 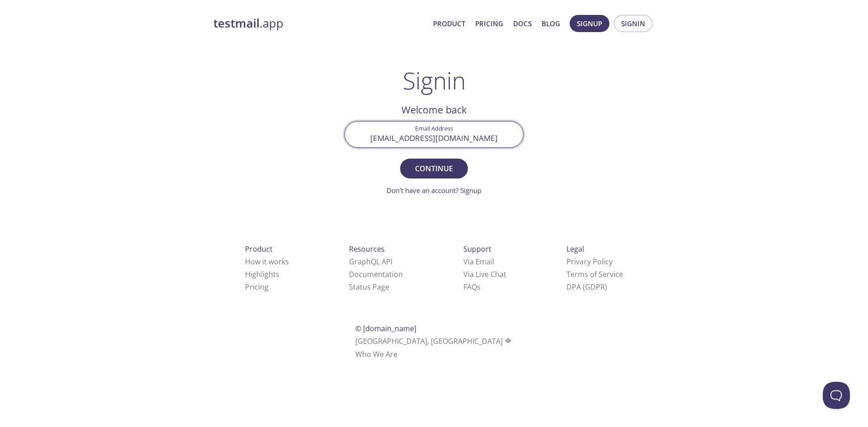 What do you see at coordinates (472, 286) in the screenshot?
I see `a: FAQ` at bounding box center [472, 286].